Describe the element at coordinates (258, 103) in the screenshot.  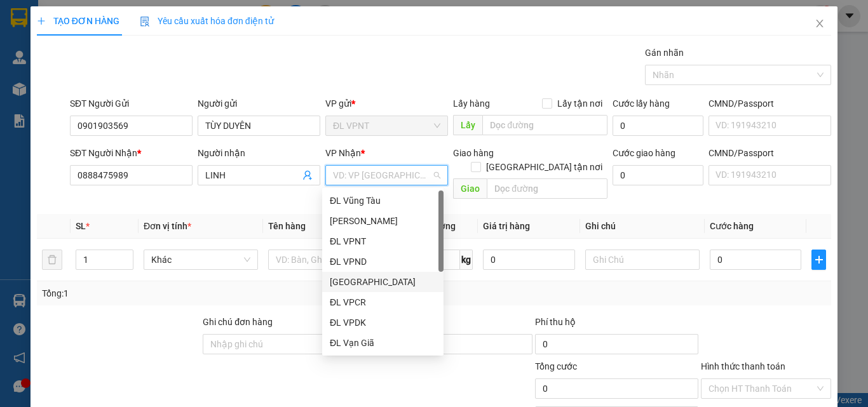
I see `div: Người gửi` at that location.